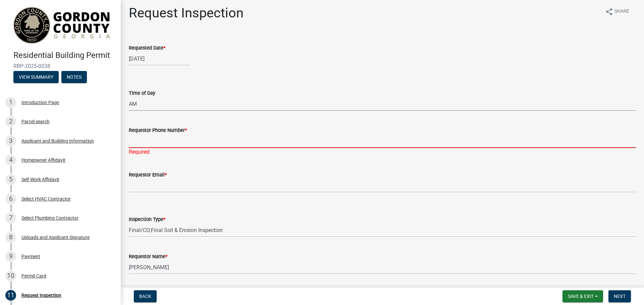  Describe the element at coordinates (11, 160) in the screenshot. I see `div: 4` at that location.